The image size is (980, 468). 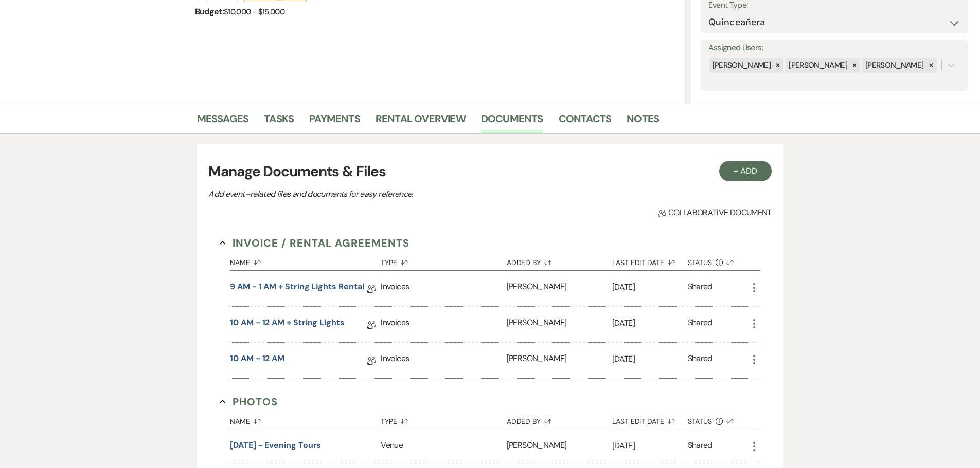 What do you see at coordinates (389, 194) in the screenshot?
I see `p: Add event–related files and documents for easy reference.` at bounding box center [389, 194].